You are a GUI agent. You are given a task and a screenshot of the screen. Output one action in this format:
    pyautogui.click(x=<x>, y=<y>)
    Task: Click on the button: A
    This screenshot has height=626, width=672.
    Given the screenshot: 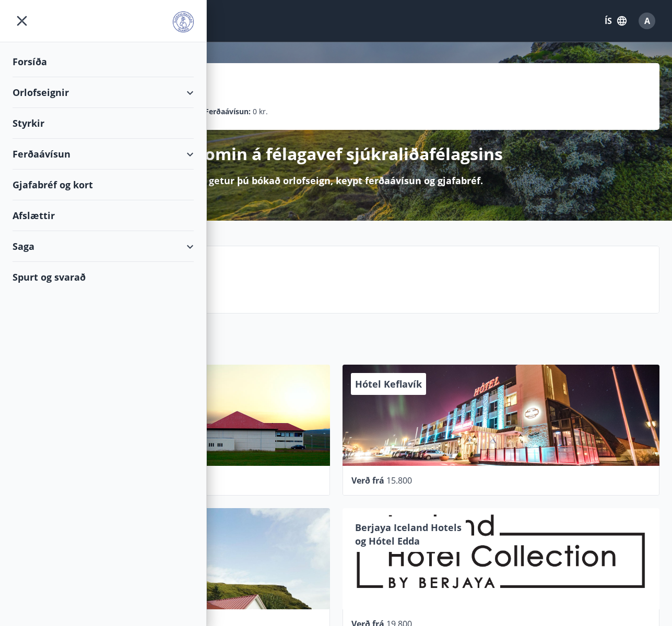 What is the action you would take?
    pyautogui.click(x=647, y=21)
    